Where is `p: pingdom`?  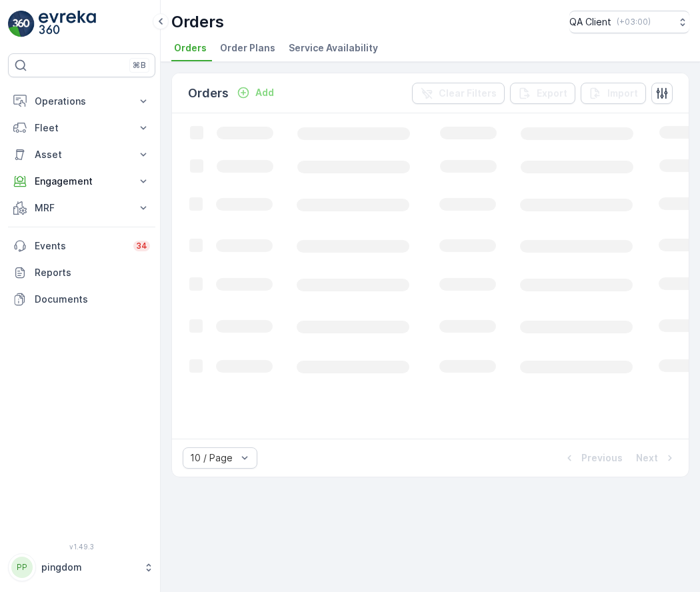 p: pingdom is located at coordinates (89, 567).